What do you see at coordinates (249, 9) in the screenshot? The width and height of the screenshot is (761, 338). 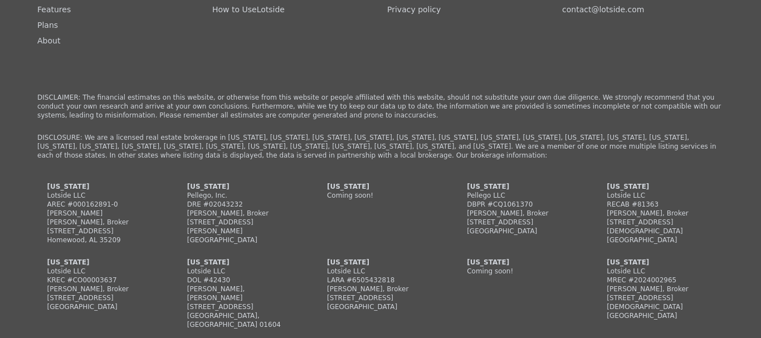 I see `a: How to UseLotside` at bounding box center [249, 9].